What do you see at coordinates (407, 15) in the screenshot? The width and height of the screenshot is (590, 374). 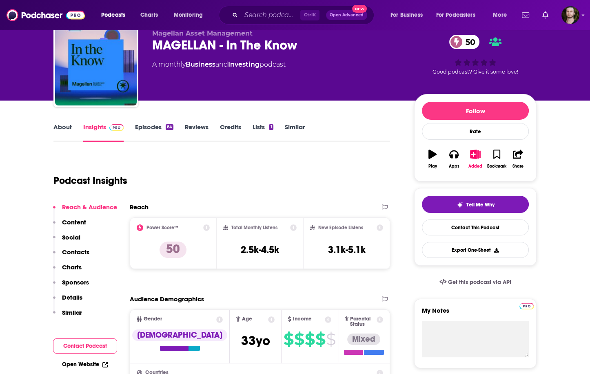 I see `span: For Business` at bounding box center [407, 15].